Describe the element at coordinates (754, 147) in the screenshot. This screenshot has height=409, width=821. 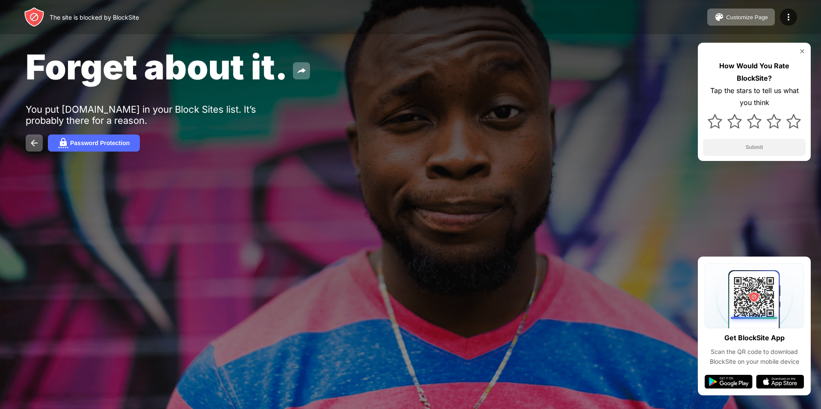
I see `button: Submit` at that location.